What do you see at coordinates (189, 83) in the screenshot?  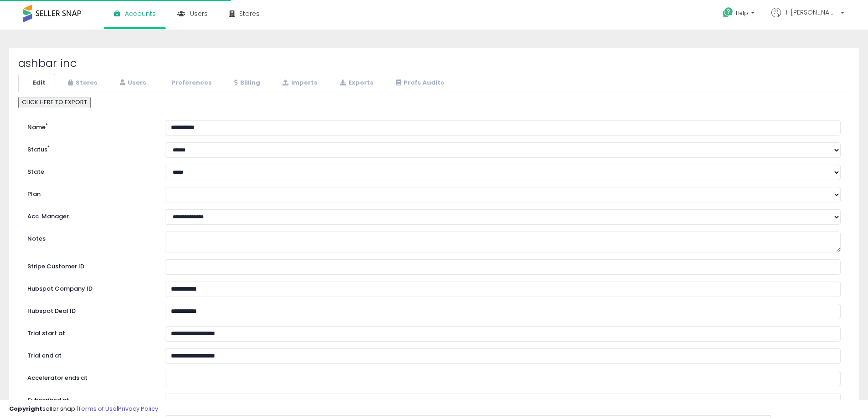 I see `a: Preferences` at bounding box center [189, 83].